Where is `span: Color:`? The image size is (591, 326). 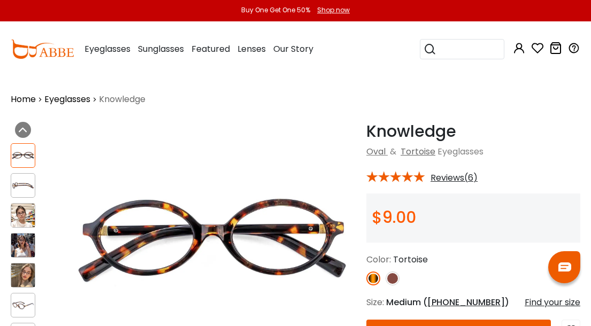 span: Color: is located at coordinates (379, 259).